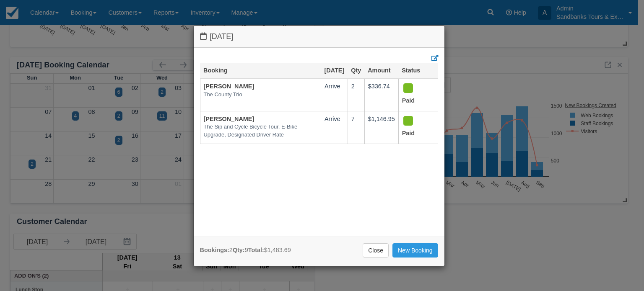 The width and height of the screenshot is (644, 291). Describe the element at coordinates (415, 250) in the screenshot. I see `a: New Booking` at that location.